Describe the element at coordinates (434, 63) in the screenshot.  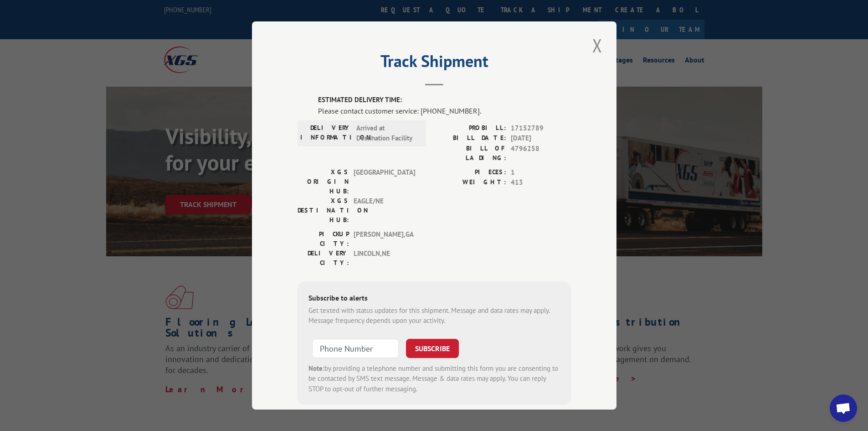
I see `h2: Track Shipment` at that location.